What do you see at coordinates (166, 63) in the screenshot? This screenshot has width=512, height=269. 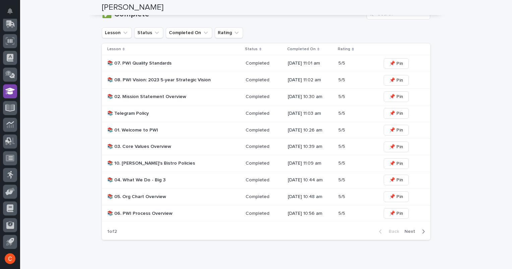 I see `p: 📚 07. PWI Quality Standards` at bounding box center [166, 63].